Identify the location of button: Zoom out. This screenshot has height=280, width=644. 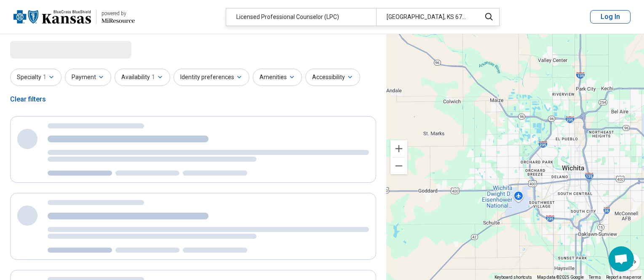
(399, 166).